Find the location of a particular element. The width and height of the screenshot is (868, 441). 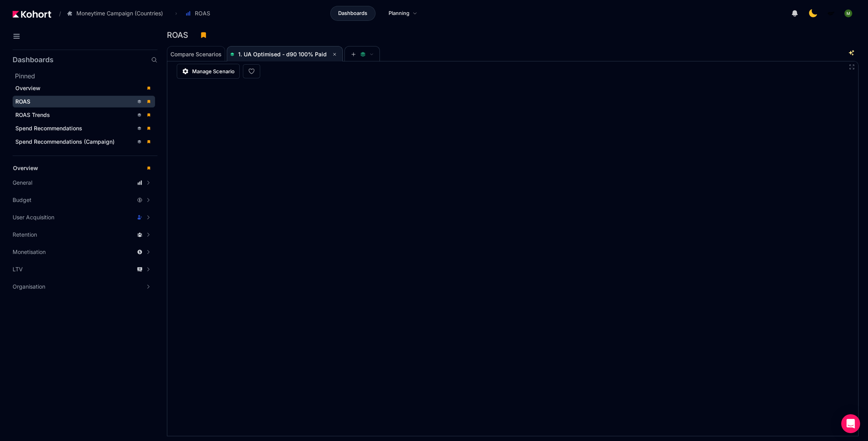

button: Moneytime Campaign (Countries) is located at coordinates (117, 13).